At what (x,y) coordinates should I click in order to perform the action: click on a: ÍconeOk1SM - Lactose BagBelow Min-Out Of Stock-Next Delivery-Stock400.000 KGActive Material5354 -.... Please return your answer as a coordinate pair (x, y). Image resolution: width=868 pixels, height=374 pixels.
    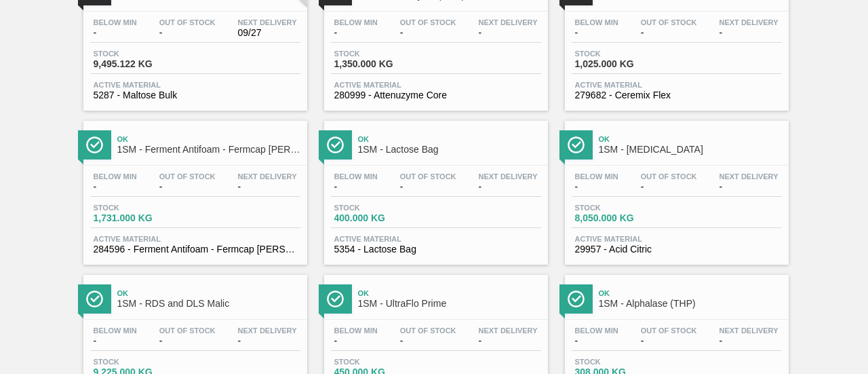
    Looking at the image, I should click on (434, 187).